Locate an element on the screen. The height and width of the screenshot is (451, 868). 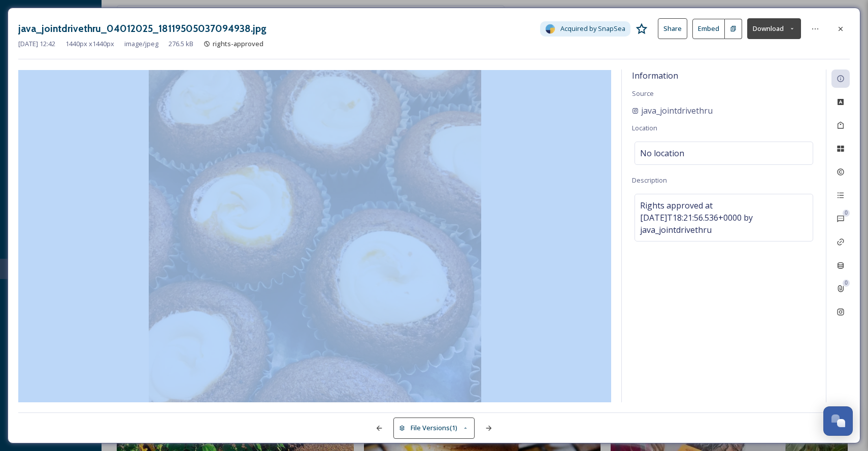
span: Information is located at coordinates (655, 76).